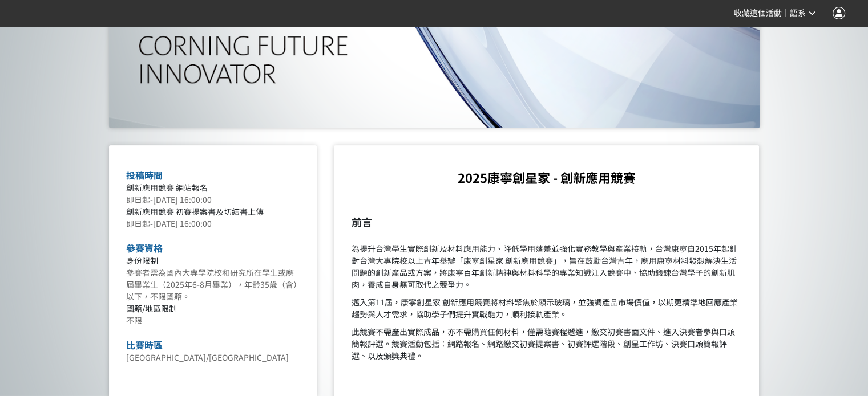  I want to click on span: 參賽者需為國內大專學院校和研究所在學生或應屆畢業生（2025年6-8月畢業），年齡35歲（含）以下，不限國籍。, so click(211, 285).